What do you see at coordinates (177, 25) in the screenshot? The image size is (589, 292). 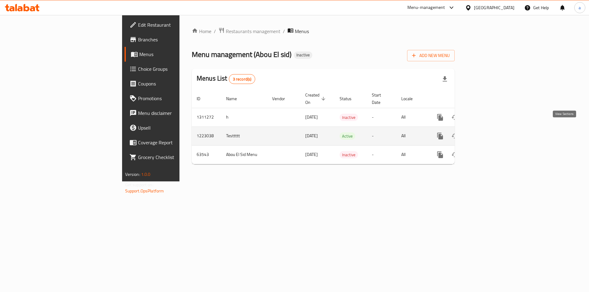 I see `span: Edit Restaurant` at bounding box center [177, 25].